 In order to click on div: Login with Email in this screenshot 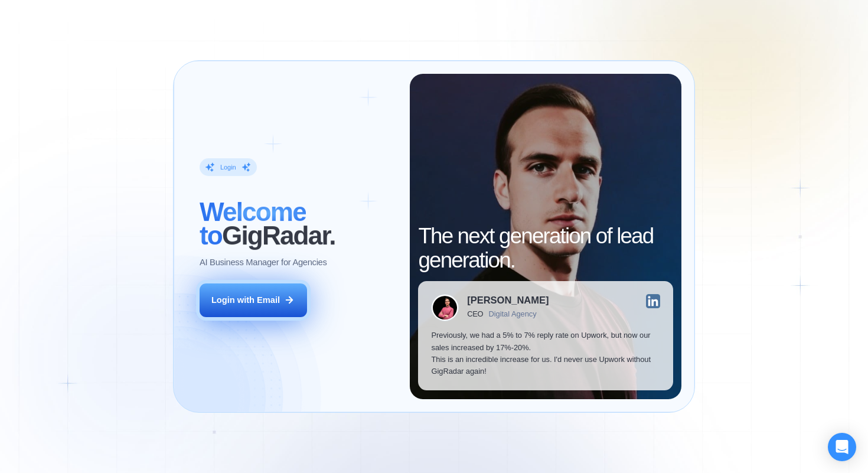, I will do `click(245, 300)`.